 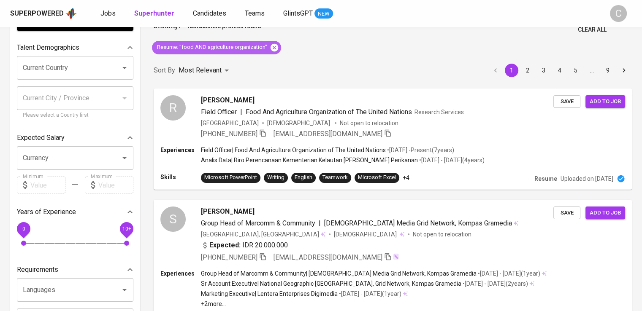 What do you see at coordinates (41, 138) in the screenshot?
I see `p: Expected Salary` at bounding box center [41, 138].